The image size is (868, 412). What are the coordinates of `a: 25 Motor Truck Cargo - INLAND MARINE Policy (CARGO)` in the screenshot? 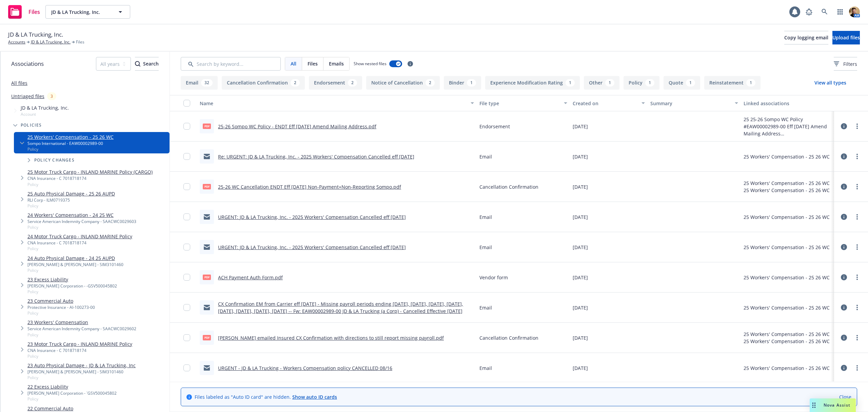 It's located at (90, 171).